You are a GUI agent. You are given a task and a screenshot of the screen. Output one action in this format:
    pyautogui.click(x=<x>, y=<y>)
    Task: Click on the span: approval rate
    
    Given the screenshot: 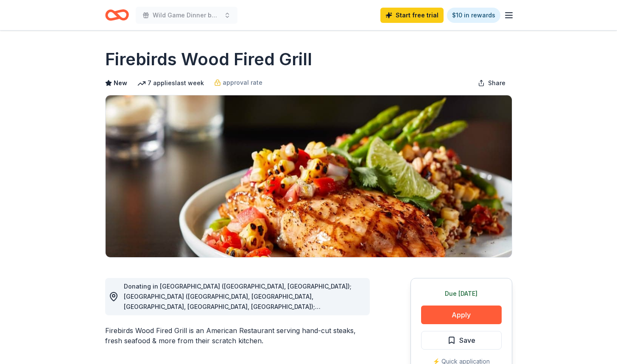 What is the action you would take?
    pyautogui.click(x=242, y=83)
    